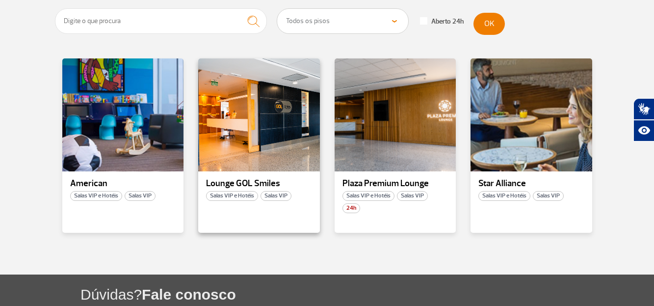 The height and width of the screenshot is (306, 654). I want to click on button: OK, so click(489, 24).